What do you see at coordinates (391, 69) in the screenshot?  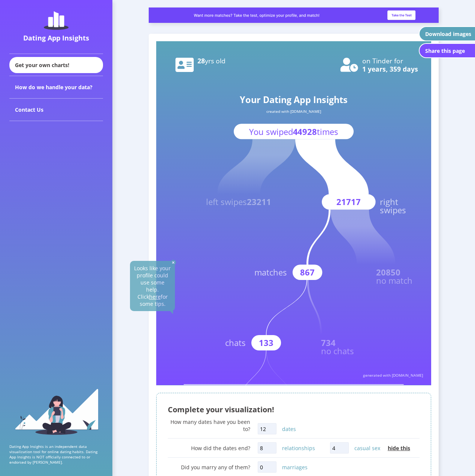 I see `text: 1 years, 359 days` at bounding box center [391, 69].